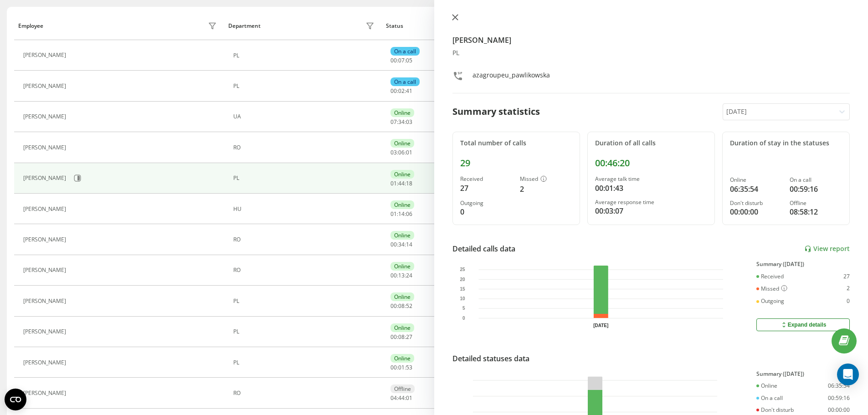  Describe the element at coordinates (838, 385) in the screenshot. I see `div: 06:35:54` at that location.